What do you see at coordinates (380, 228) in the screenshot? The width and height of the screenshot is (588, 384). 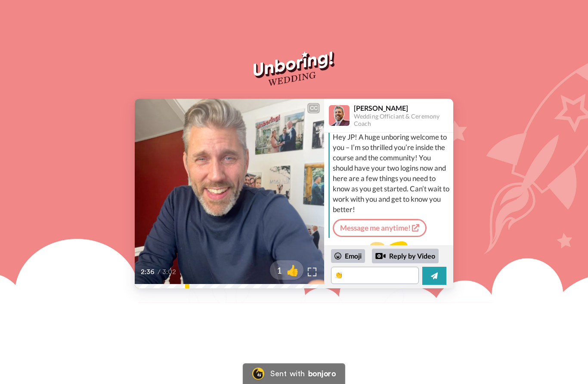 I see `a: Message me anytime!` at bounding box center [380, 228].